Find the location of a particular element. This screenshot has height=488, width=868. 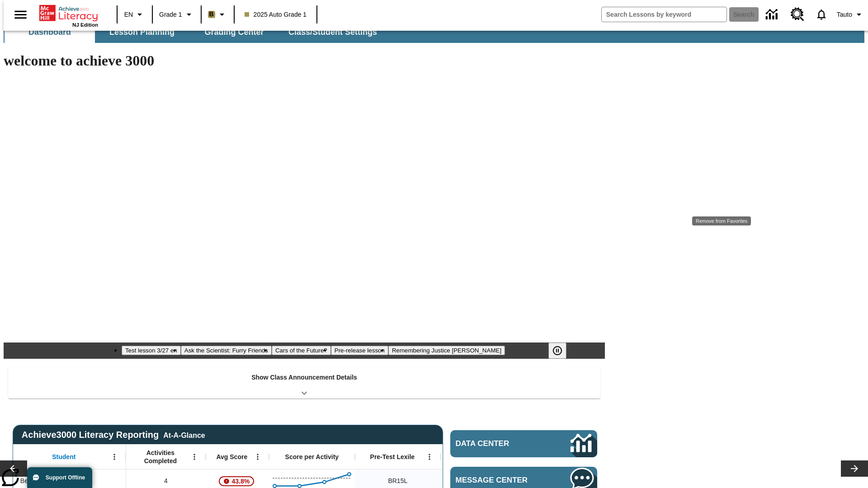

span: Grade 1 is located at coordinates (170, 14).